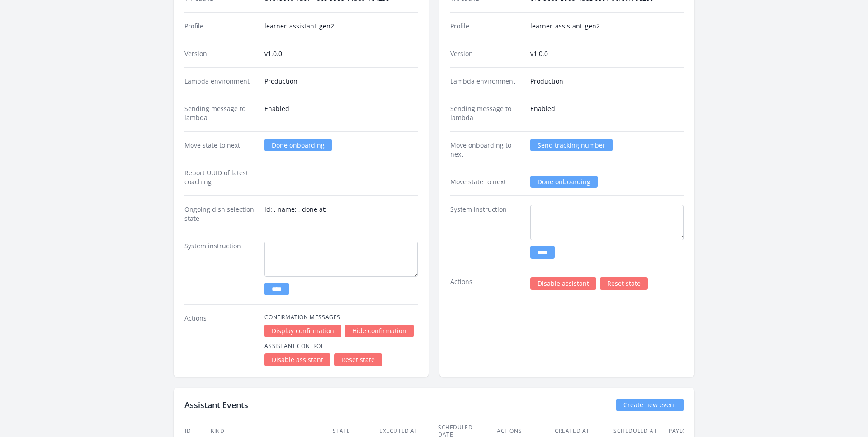  What do you see at coordinates (216, 405) in the screenshot?
I see `h2: Assistant Events` at bounding box center [216, 405].